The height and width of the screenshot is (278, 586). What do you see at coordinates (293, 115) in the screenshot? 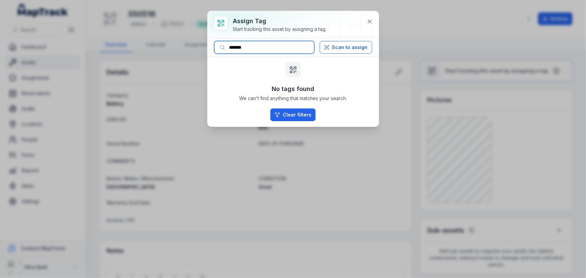
I see `button: Clear filters` at bounding box center [293, 115].